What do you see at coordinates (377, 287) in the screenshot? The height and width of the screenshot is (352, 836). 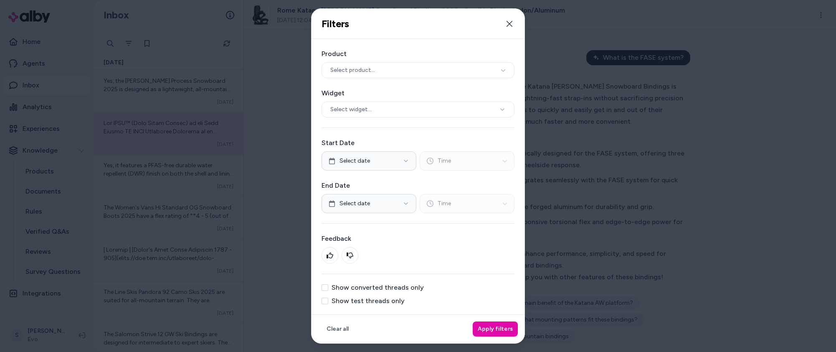 I see `label: Show converted threads only` at bounding box center [377, 287].